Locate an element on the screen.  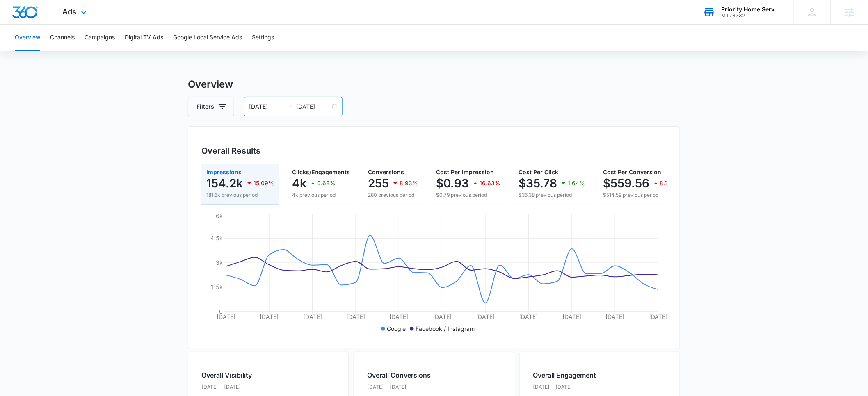
button: Google Local Service Ads is located at coordinates (207, 38).